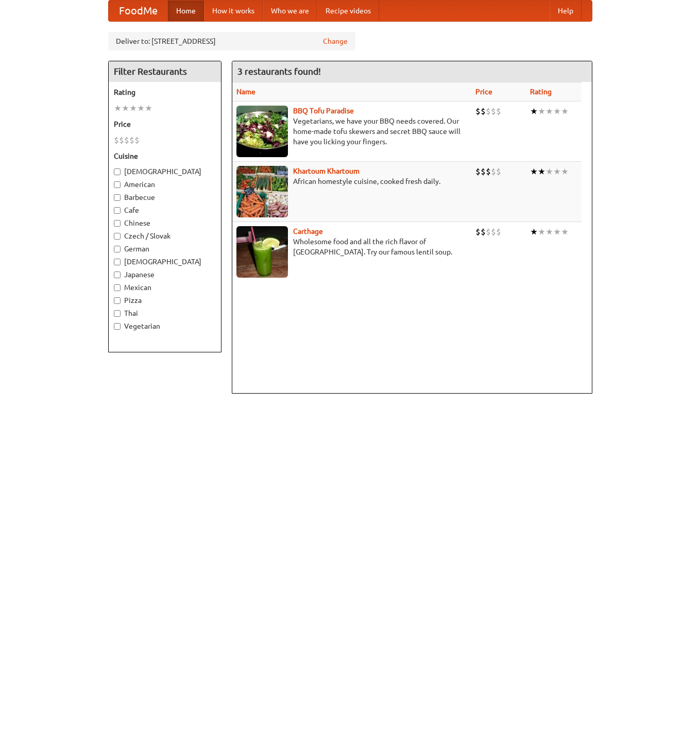  What do you see at coordinates (165, 249) in the screenshot?
I see `label: German` at bounding box center [165, 249].